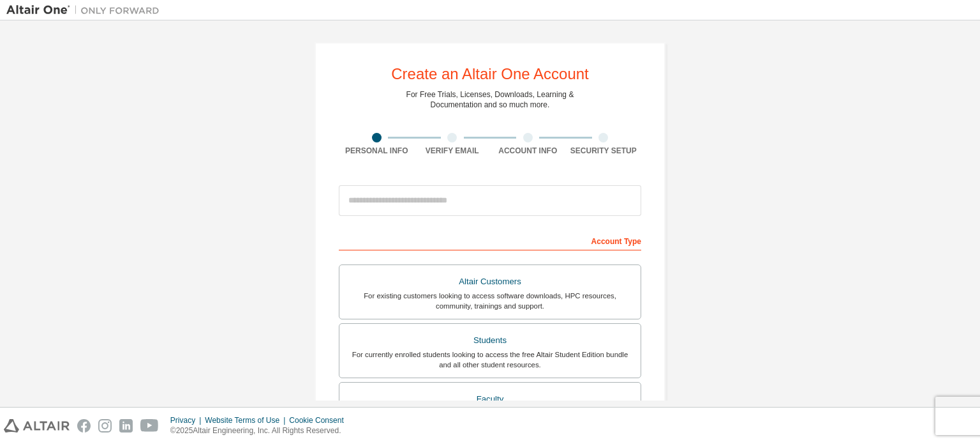  Describe the element at coordinates (104, 426) in the screenshot. I see `img: instagram.svg` at that location.